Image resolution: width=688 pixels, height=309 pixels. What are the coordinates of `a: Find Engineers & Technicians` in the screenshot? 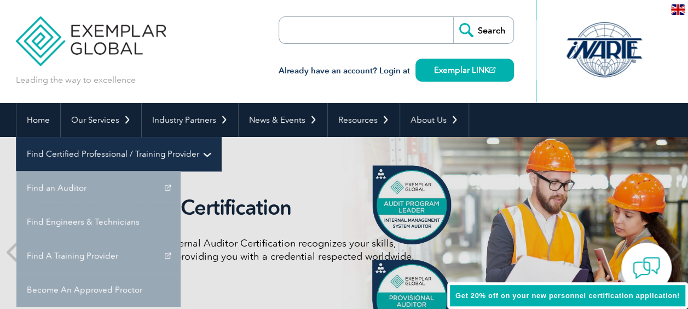 It's located at (99, 222).